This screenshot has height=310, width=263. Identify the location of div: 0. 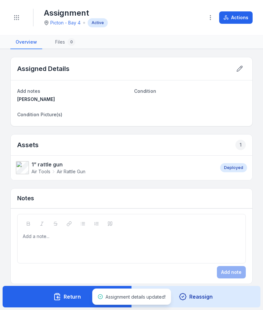
(72, 42).